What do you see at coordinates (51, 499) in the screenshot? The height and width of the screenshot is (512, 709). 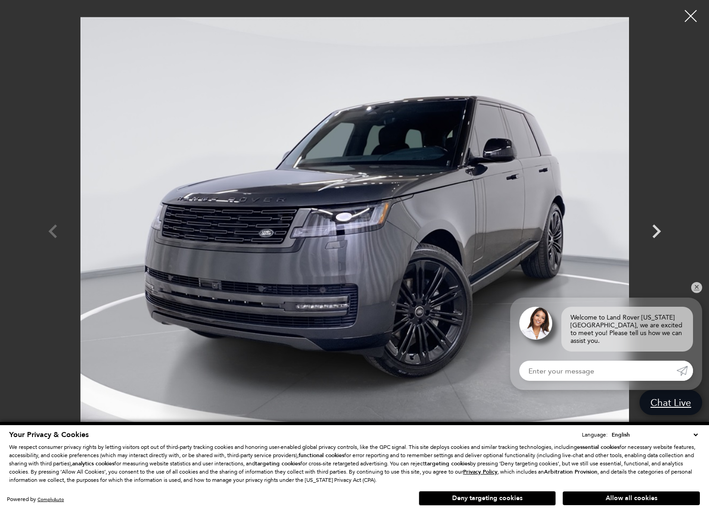 I see `a: ComplyAuto` at bounding box center [51, 499].